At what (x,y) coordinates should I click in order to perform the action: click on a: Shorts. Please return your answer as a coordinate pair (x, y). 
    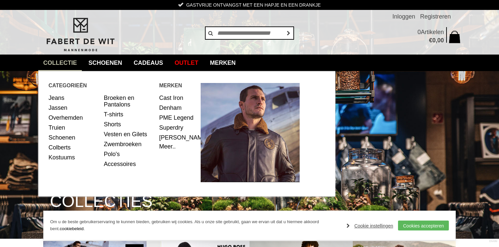
    Looking at the image, I should click on (129, 124).